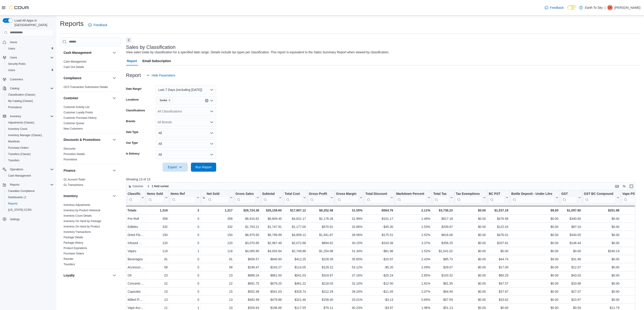  What do you see at coordinates (78, 113) in the screenshot?
I see `a: Customer Loyalty Points` at bounding box center [78, 113].